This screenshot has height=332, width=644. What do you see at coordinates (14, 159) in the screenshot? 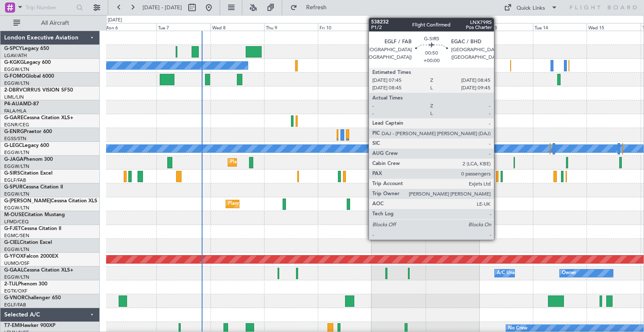
I see `span: G-JAGA` at bounding box center [14, 159].